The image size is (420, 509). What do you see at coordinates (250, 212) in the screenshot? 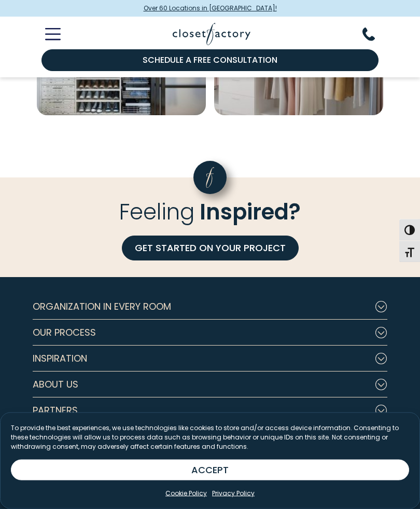
I see `span: Inspired?` at bounding box center [250, 212].